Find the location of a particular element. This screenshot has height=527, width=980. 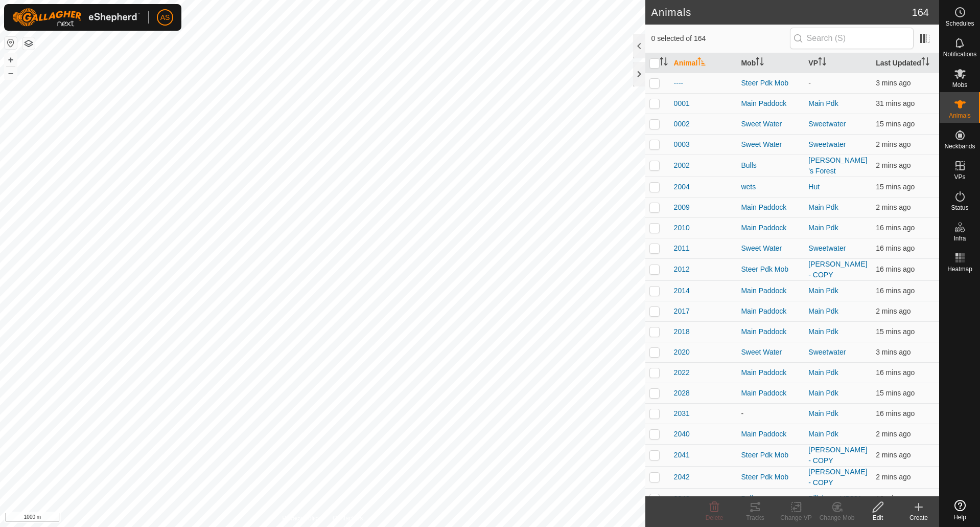

a: Contact Us is located at coordinates (347, 518).